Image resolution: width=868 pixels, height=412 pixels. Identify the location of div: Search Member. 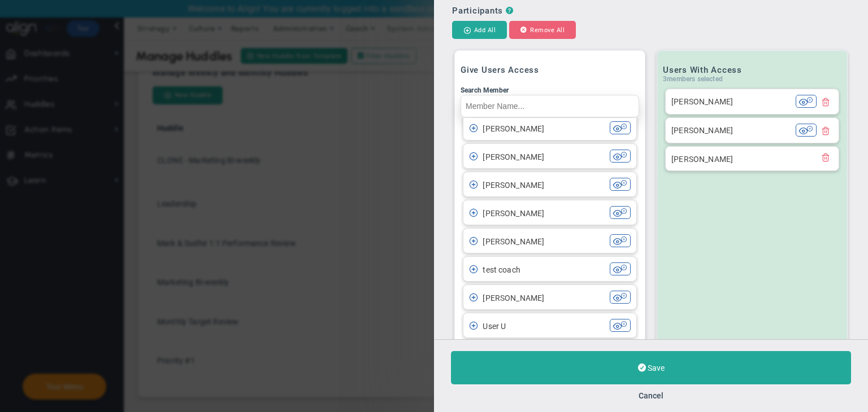
(549, 90).